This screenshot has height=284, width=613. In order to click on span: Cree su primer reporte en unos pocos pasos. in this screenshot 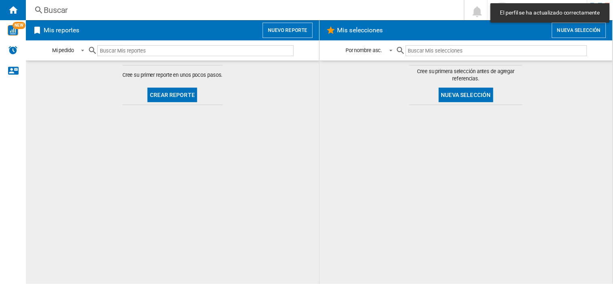, I will do `click(173, 75)`.